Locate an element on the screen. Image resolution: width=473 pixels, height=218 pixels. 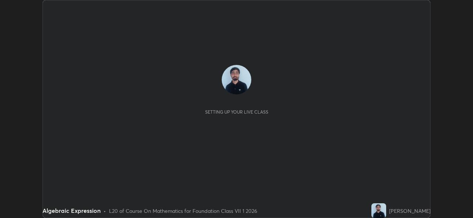
div: Algebraic Expression is located at coordinates (71, 211).